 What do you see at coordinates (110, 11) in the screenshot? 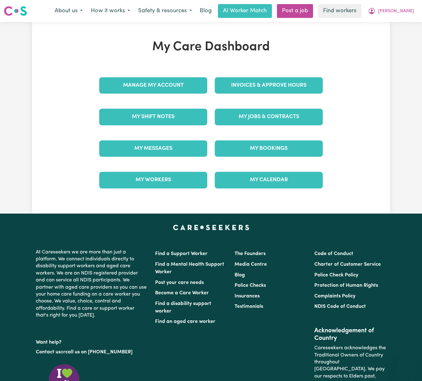
I see `button: How it works` at bounding box center [110, 11].